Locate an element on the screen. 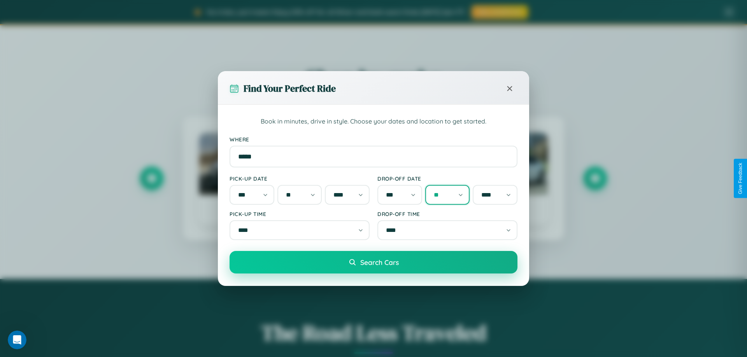  button: Search Cars is located at coordinates (373, 263).